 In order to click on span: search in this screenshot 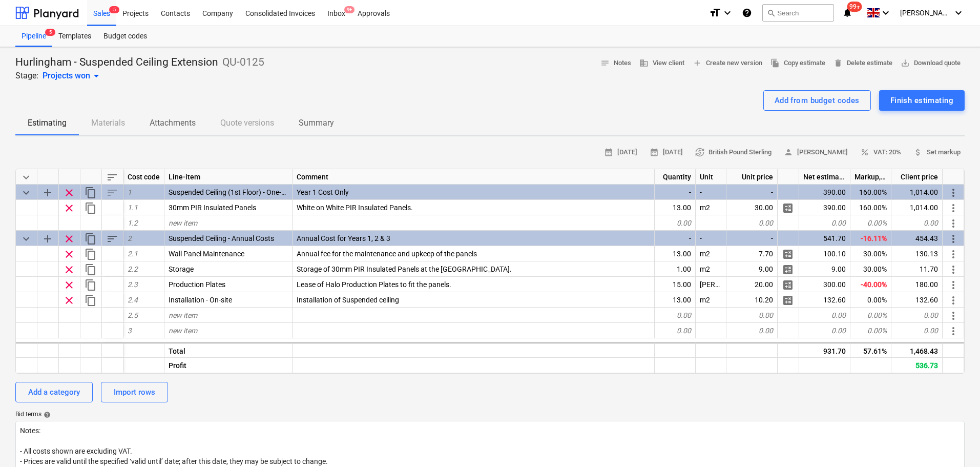, I will do `click(771, 13)`.